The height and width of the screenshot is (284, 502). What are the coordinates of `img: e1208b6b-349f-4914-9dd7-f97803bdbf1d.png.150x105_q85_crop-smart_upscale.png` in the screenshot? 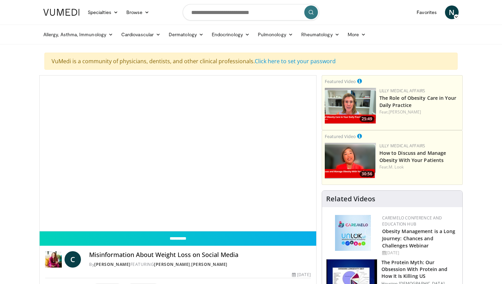 It's located at (351, 106).